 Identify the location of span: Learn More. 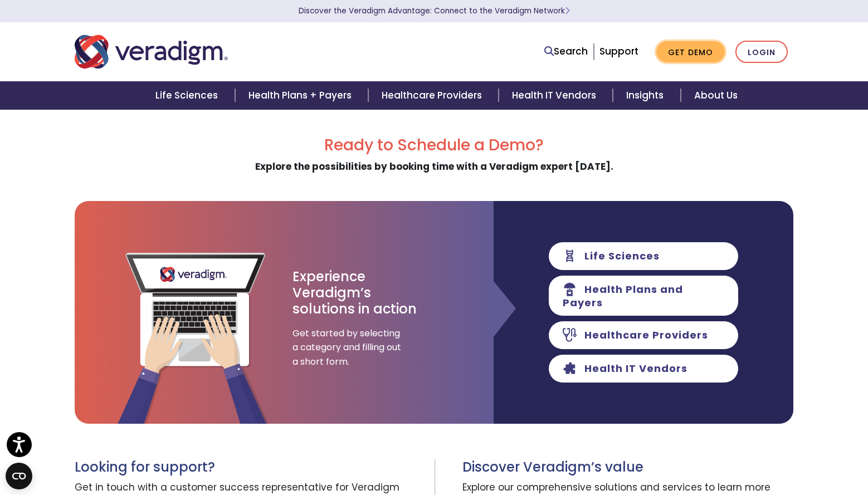
(567, 11).